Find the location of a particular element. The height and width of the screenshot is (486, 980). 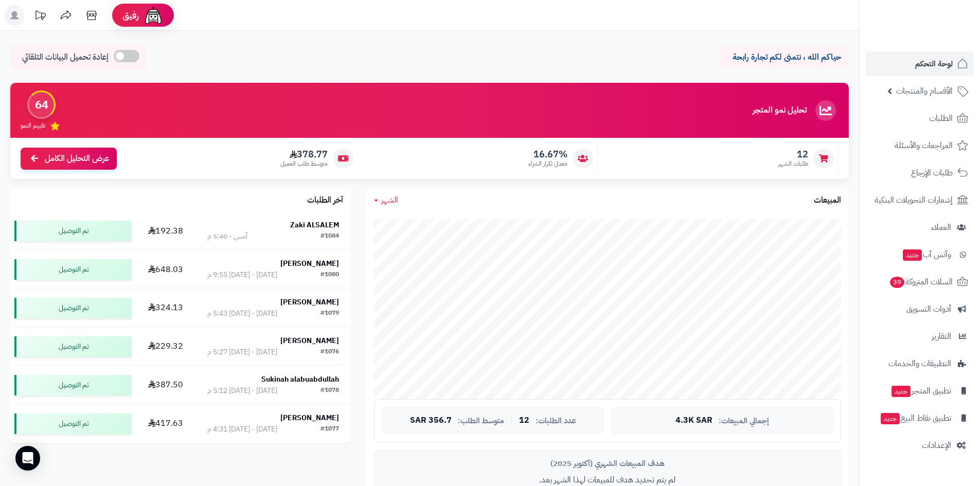

td: 324.13 is located at coordinates (165, 308).